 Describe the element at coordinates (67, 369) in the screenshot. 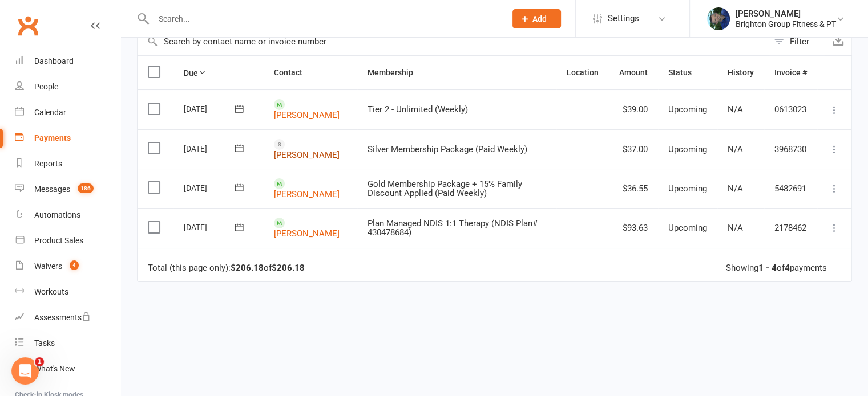

I see `a: What's New` at that location.